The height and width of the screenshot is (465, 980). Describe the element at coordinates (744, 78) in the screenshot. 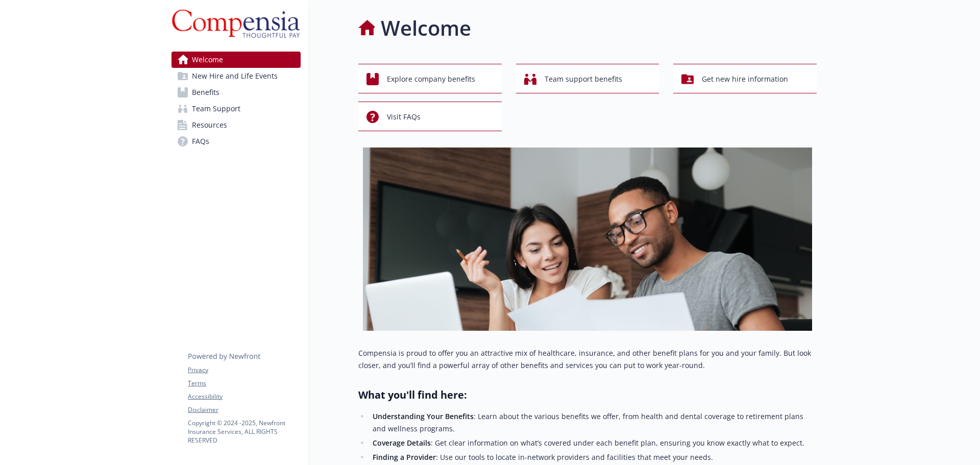

I see `button: Get new hire information` at that location.